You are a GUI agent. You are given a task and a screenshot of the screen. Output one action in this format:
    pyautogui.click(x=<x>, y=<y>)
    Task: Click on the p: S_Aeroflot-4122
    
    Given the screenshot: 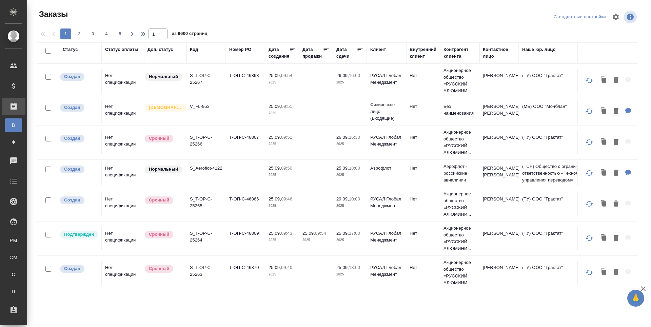 What is the action you would take?
    pyautogui.click(x=206, y=168)
    